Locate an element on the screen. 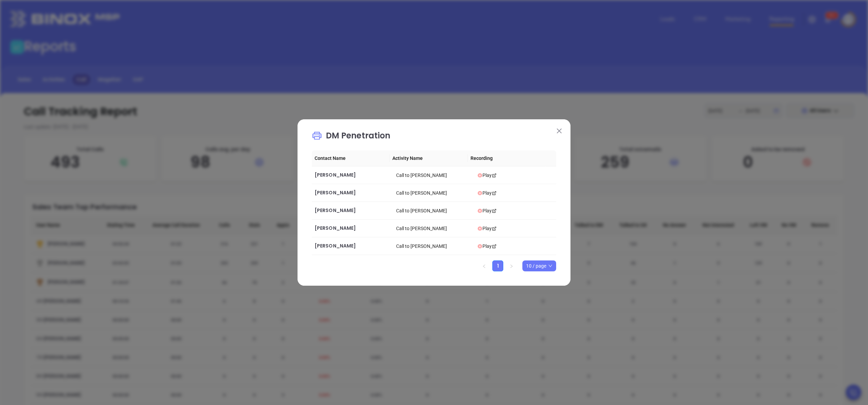 The width and height of the screenshot is (868, 405). span: right is located at coordinates (511, 266).